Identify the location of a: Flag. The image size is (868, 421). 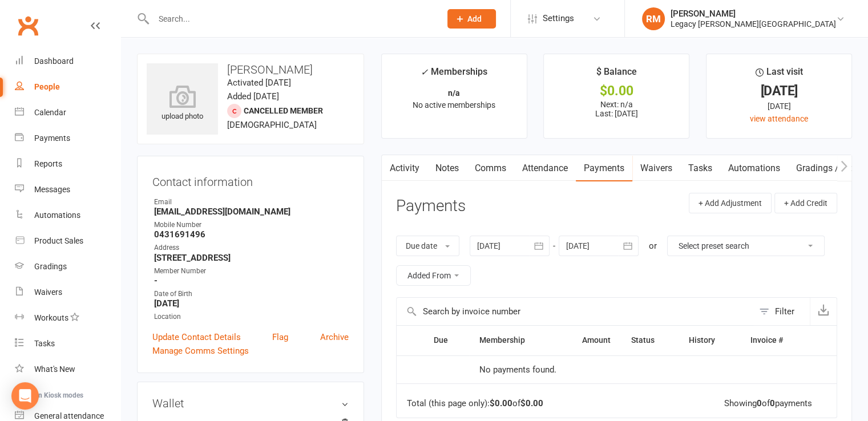
(280, 337).